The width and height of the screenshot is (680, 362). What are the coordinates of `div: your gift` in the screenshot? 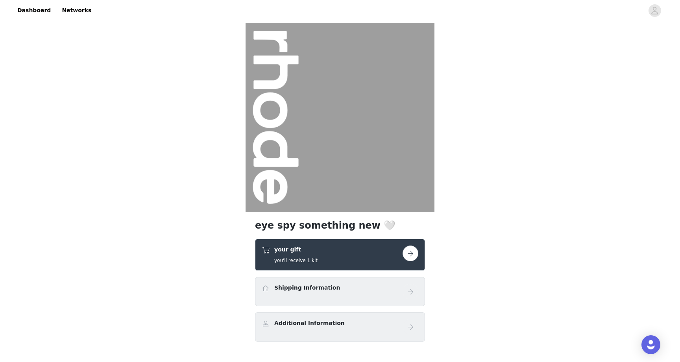 It's located at (340, 254).